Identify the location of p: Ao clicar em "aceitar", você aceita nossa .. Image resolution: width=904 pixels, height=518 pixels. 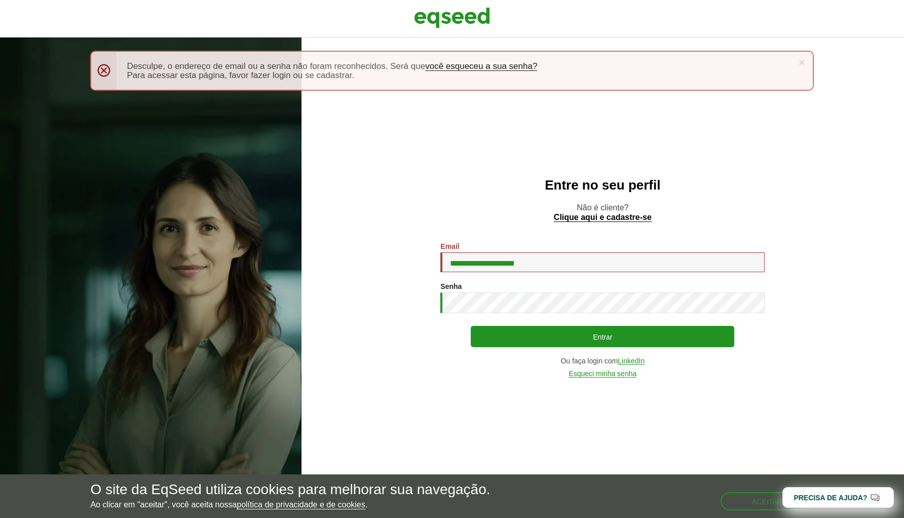
(290, 504).